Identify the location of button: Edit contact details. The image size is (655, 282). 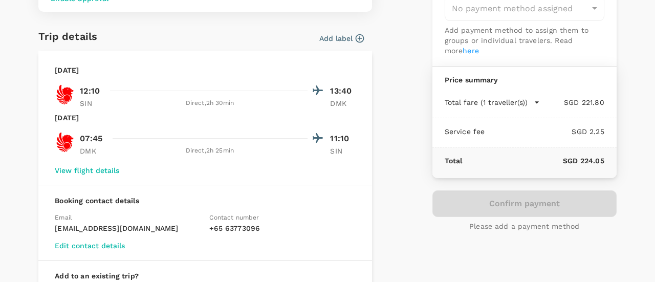
(90, 245).